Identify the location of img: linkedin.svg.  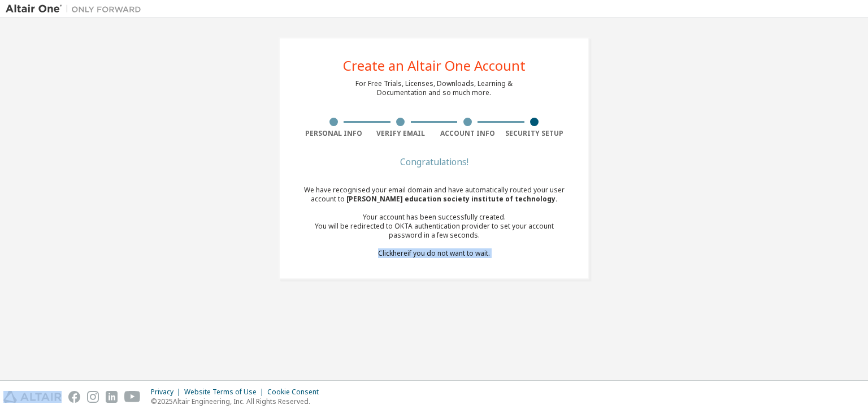
(111, 396).